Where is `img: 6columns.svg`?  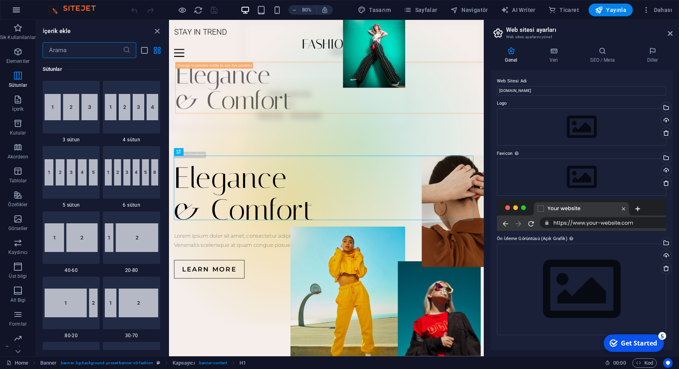
img: 6columns.svg is located at coordinates (131, 173).